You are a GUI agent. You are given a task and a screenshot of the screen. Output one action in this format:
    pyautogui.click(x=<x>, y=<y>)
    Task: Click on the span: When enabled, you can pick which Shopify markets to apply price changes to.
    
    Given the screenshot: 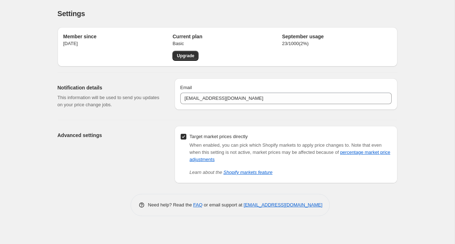 What is the action you would take?
    pyautogui.click(x=270, y=145)
    